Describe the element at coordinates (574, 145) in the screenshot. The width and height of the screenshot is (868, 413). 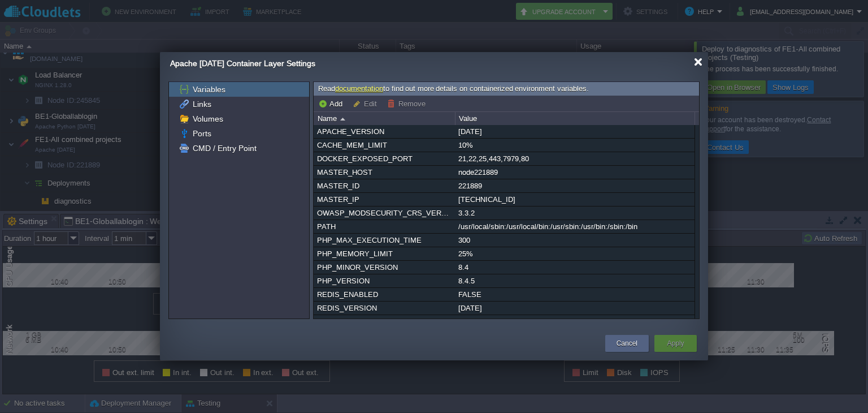
I see `div: 10%` at that location.